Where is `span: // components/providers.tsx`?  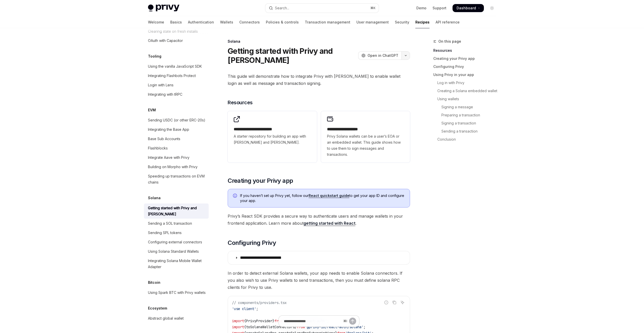 span: // components/providers.tsx is located at coordinates (259, 303).